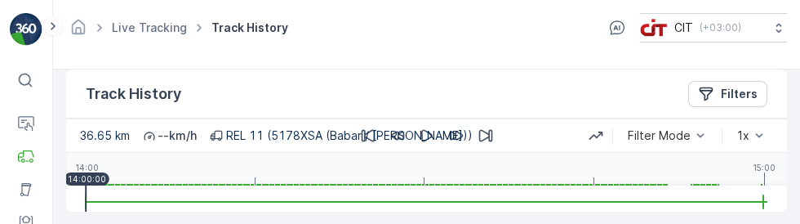 The height and width of the screenshot is (224, 800). What do you see at coordinates (654, 28) in the screenshot?
I see `img: cit-logo_pOk6rL0.png` at bounding box center [654, 28].